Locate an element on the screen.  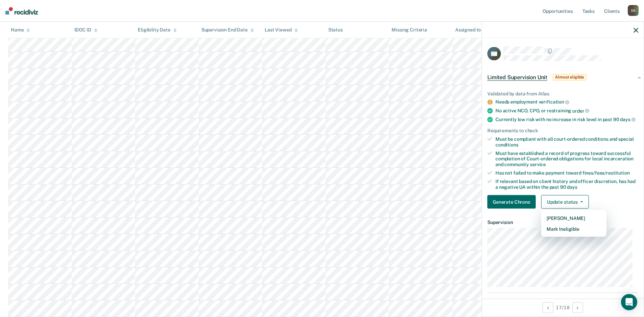
a: Navigate to form link is located at coordinates (513, 202).